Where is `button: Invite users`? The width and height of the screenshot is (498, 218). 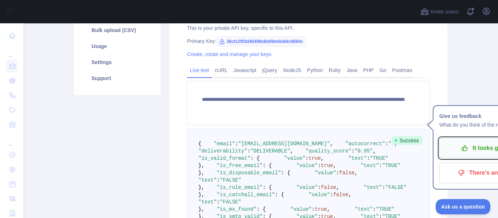
button: Invite users is located at coordinates (439, 12).